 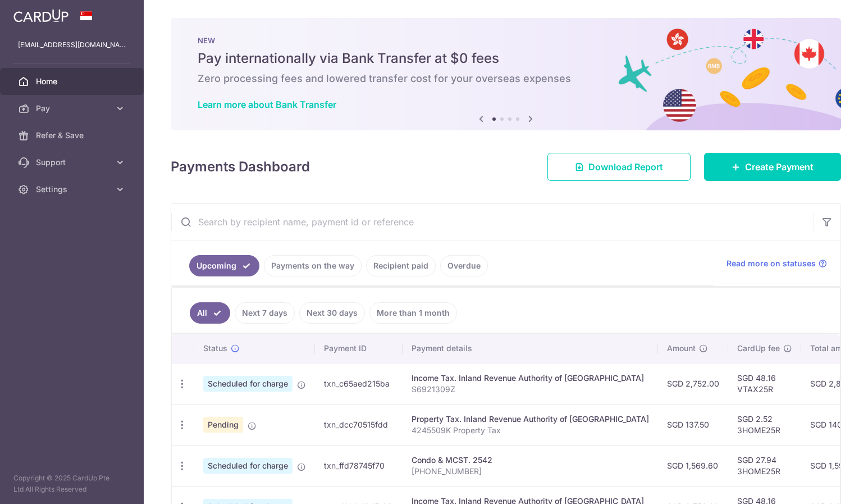 I want to click on a: More than 1 month, so click(x=414, y=313).